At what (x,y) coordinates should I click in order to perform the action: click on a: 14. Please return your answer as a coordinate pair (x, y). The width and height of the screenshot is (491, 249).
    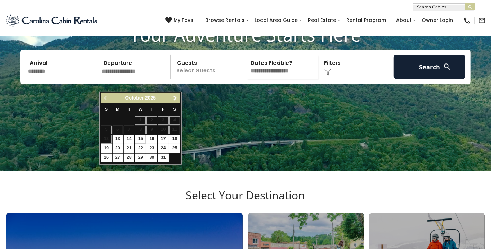
    Looking at the image, I should click on (129, 139).